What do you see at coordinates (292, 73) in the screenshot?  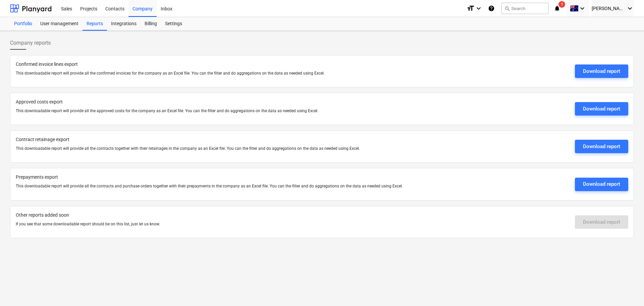 I see `p: This downloadable report will provide all the confirmed invoices for the company as an Excel file...` at bounding box center [292, 73].